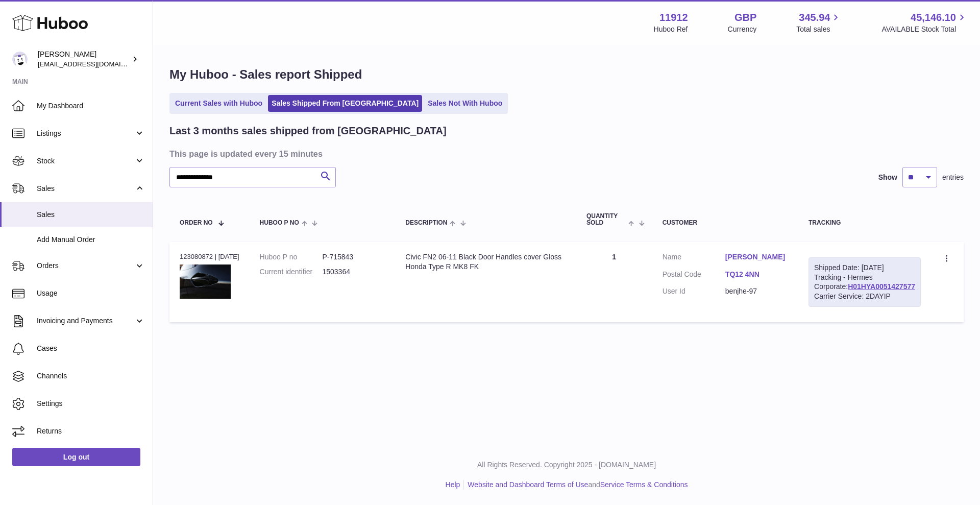  I want to click on h3: This page is updated every 15 minutes, so click(565, 154).